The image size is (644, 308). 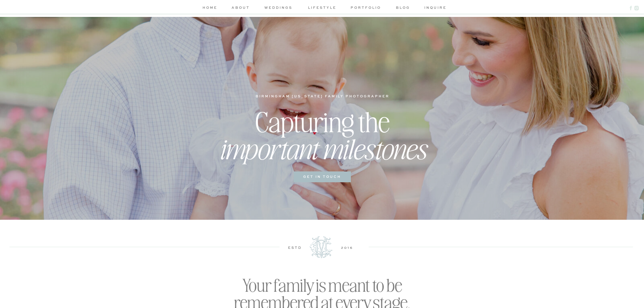 I want to click on h3: 2016, so click(x=347, y=247).